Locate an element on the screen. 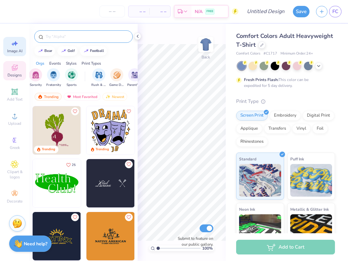 Image resolution: width=348 pixels, height=261 pixels. span: Fraternity is located at coordinates (53, 85).